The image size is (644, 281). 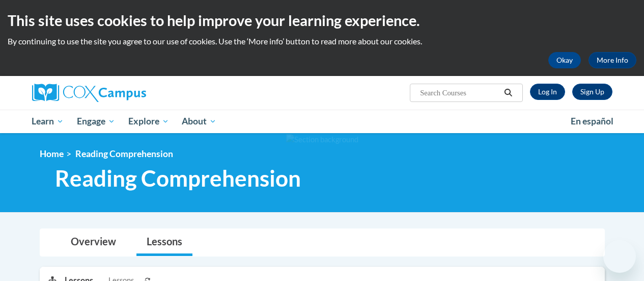 I want to click on a: En español, so click(x=592, y=121).